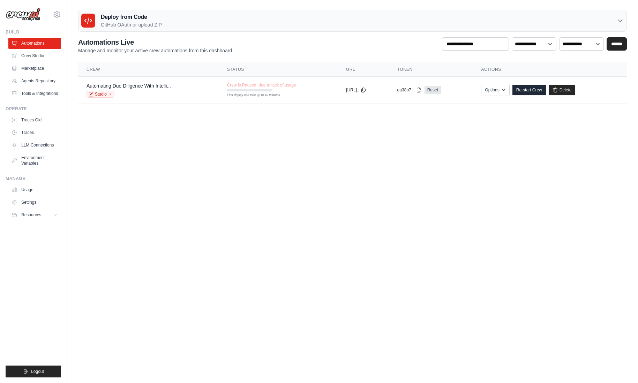 The width and height of the screenshot is (638, 383). I want to click on th: Status, so click(278, 69).